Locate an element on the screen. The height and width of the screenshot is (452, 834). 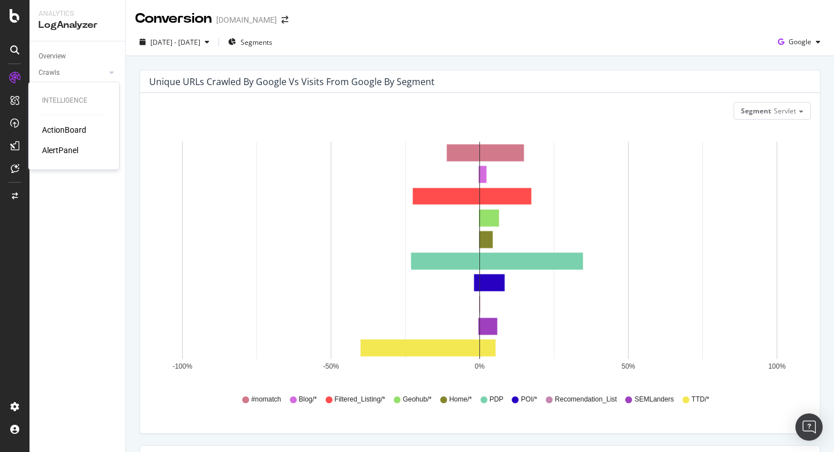
button: Segments is located at coordinates (250, 42).